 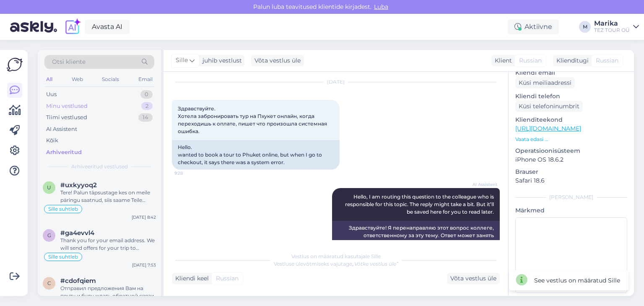 What do you see at coordinates (571, 120) in the screenshot?
I see `p: Klienditeekond` at bounding box center [571, 120].